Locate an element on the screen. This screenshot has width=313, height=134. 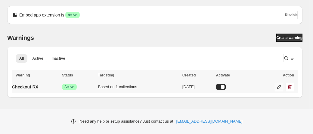
a: Checkout RX is located at coordinates (25, 87).